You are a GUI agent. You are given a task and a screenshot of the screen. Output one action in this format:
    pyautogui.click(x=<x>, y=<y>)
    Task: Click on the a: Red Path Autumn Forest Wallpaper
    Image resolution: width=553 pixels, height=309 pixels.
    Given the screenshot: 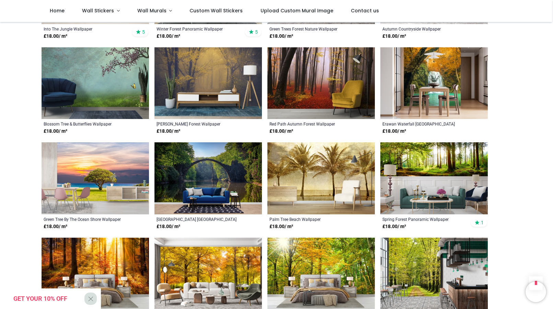 What is the action you would take?
    pyautogui.click(x=311, y=124)
    